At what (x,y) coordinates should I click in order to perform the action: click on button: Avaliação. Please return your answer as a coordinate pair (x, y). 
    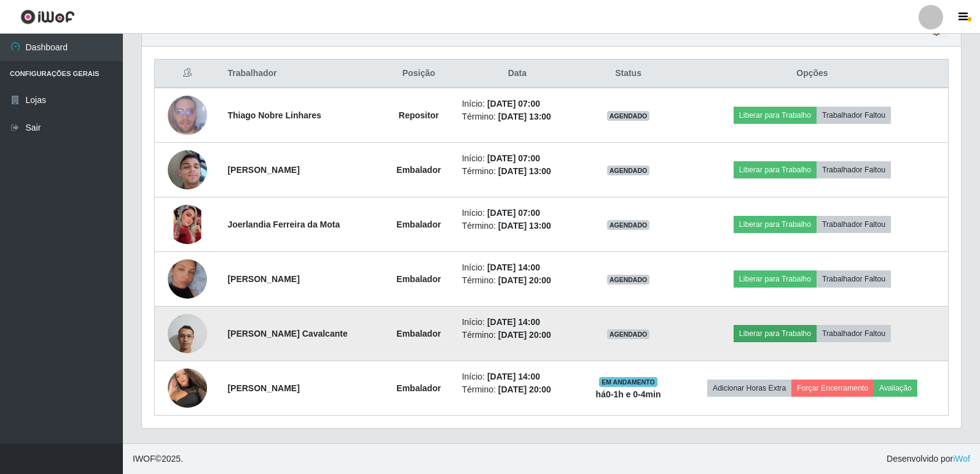
    Looking at the image, I should click on (895, 389).